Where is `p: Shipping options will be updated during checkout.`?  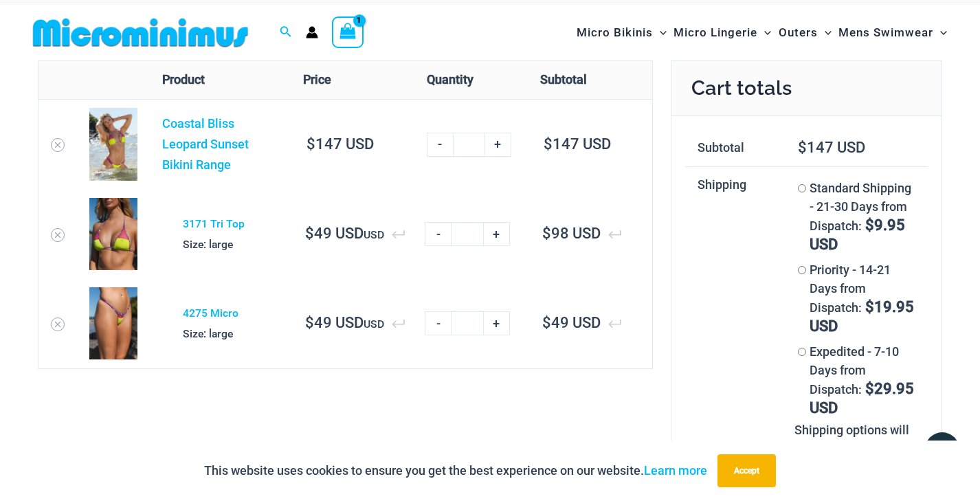 p: Shipping options will be updated during checkout. is located at coordinates (855, 448).